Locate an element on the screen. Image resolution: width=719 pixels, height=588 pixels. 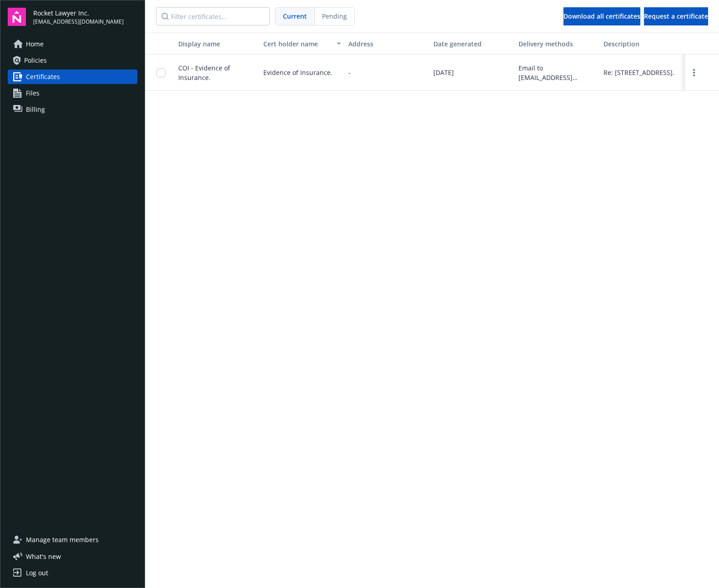
a: Home is located at coordinates (72, 44).